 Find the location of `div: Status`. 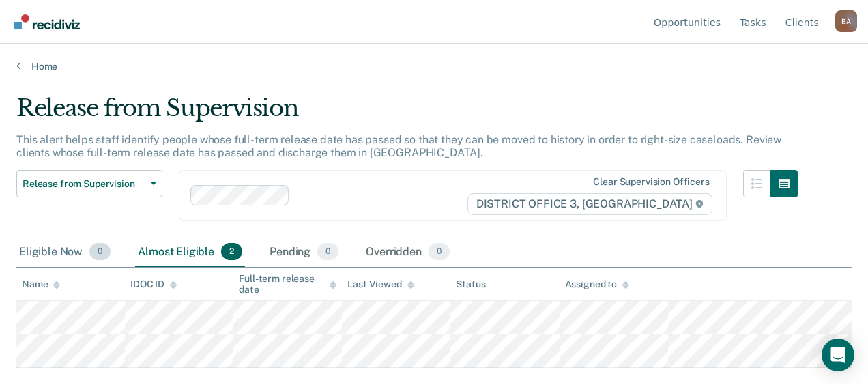

div: Status is located at coordinates (471, 284).